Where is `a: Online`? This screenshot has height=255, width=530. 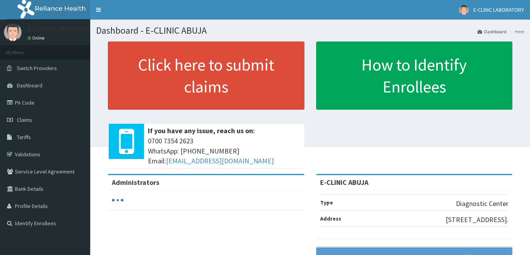 a: Online is located at coordinates (37, 38).